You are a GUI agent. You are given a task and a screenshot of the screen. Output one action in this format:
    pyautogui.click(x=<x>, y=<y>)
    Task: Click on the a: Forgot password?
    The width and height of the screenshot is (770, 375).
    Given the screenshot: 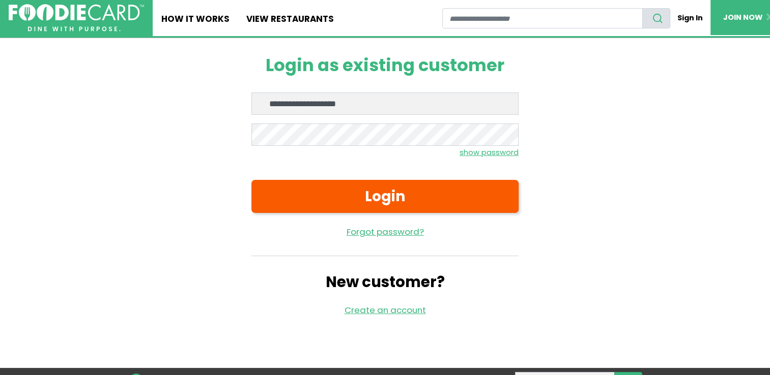 What is the action you would take?
    pyautogui.click(x=385, y=232)
    